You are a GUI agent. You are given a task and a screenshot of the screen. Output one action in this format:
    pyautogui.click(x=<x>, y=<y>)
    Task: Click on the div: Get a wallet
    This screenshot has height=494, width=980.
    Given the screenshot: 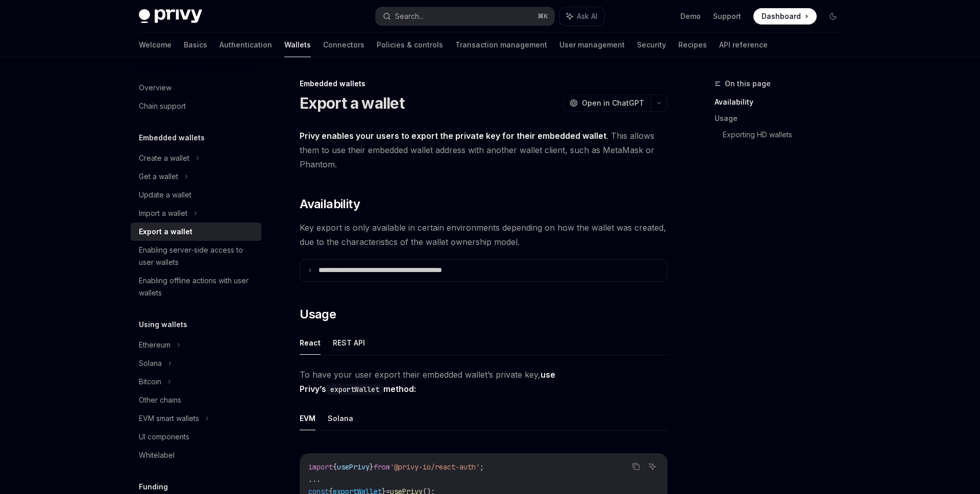 What is the action you would take?
    pyautogui.click(x=158, y=177)
    